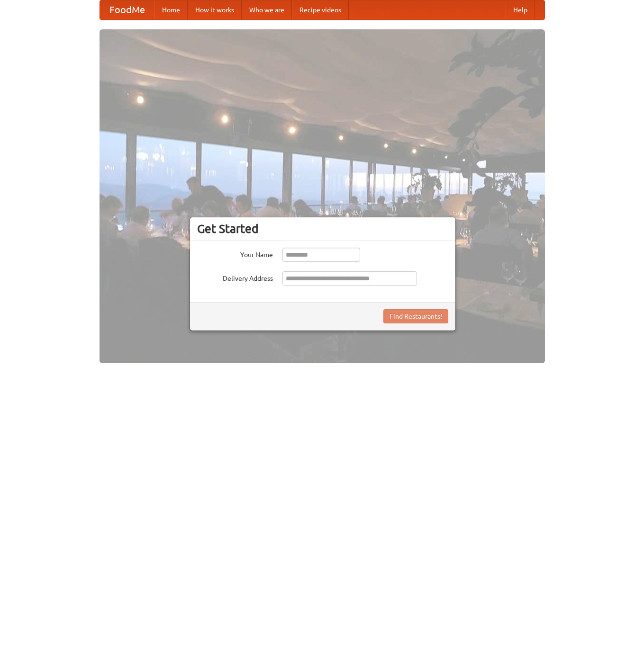  What do you see at coordinates (171, 10) in the screenshot?
I see `a: Home` at bounding box center [171, 10].